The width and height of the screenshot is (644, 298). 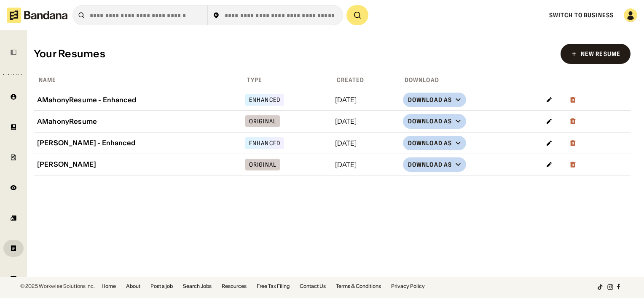 What do you see at coordinates (600, 54) in the screenshot?
I see `div: New Resume` at bounding box center [600, 54].